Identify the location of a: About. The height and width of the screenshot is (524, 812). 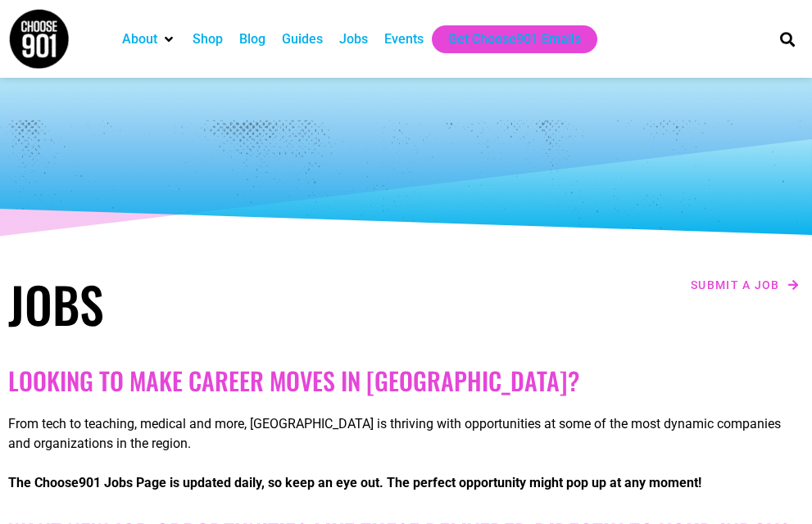
(139, 40).